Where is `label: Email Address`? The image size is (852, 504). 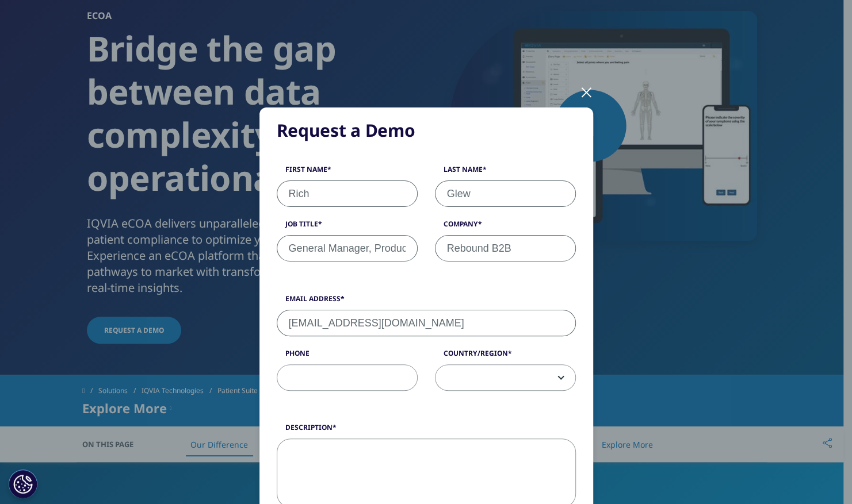
label: Email Address is located at coordinates (426, 302).